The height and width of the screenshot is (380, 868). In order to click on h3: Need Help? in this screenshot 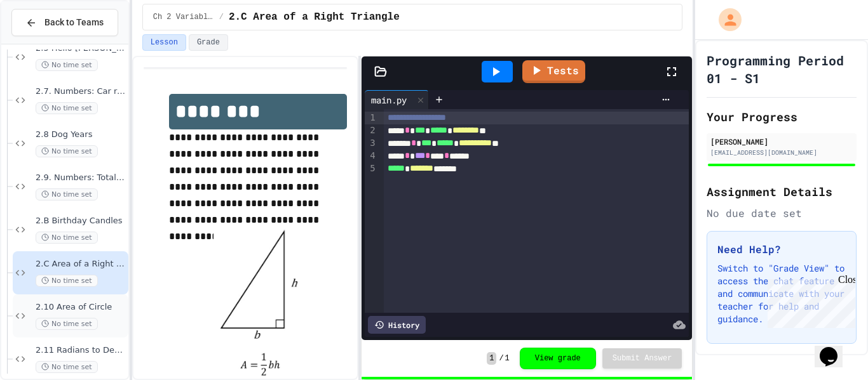, I will do `click(781, 249)`.